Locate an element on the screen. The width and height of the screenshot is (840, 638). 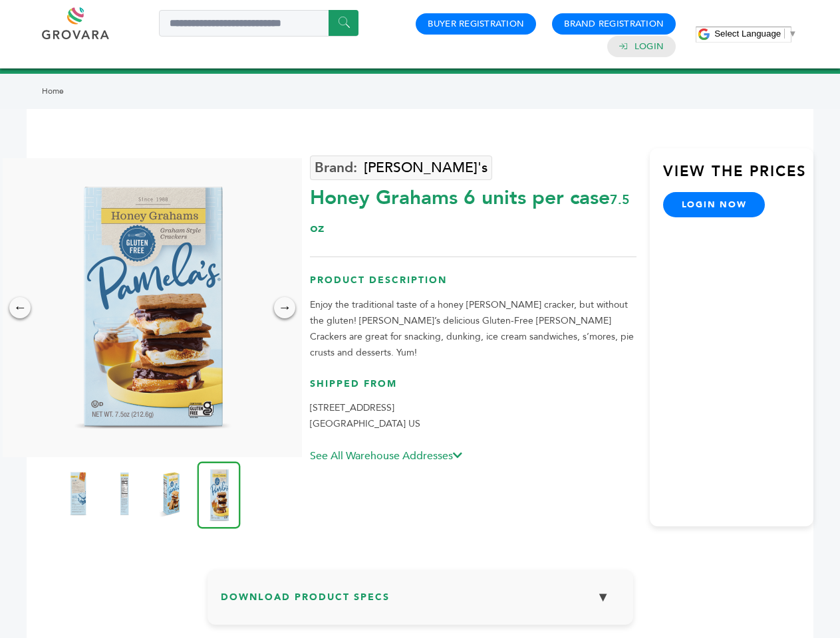
a: See All Warehouse Addresses is located at coordinates (385, 456).